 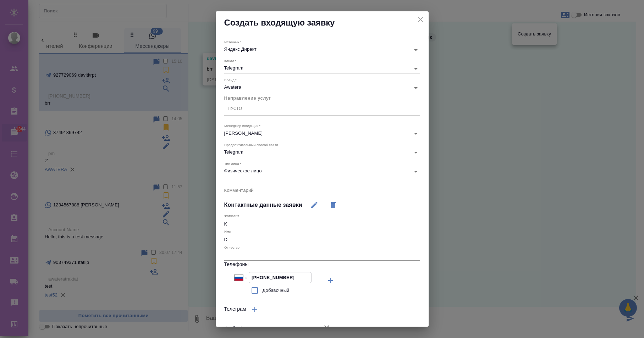 I want to click on label: Менеджер входящих, so click(x=242, y=126).